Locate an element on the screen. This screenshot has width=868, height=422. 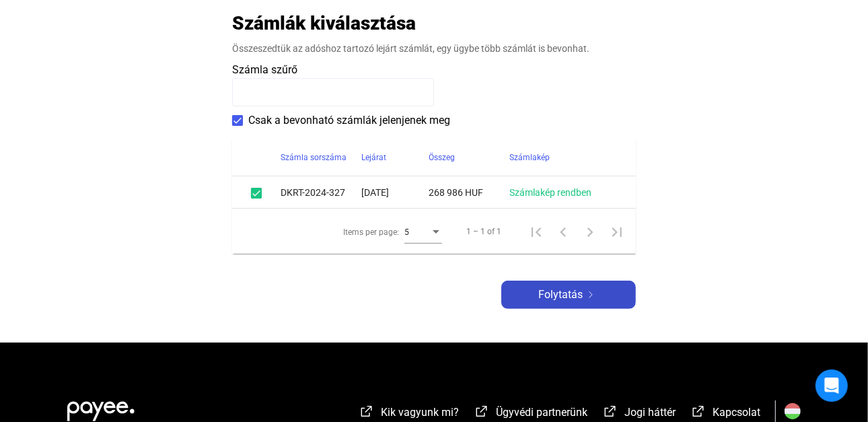
a: external-link-whiteKik vagyunk mi? is located at coordinates (408, 414).